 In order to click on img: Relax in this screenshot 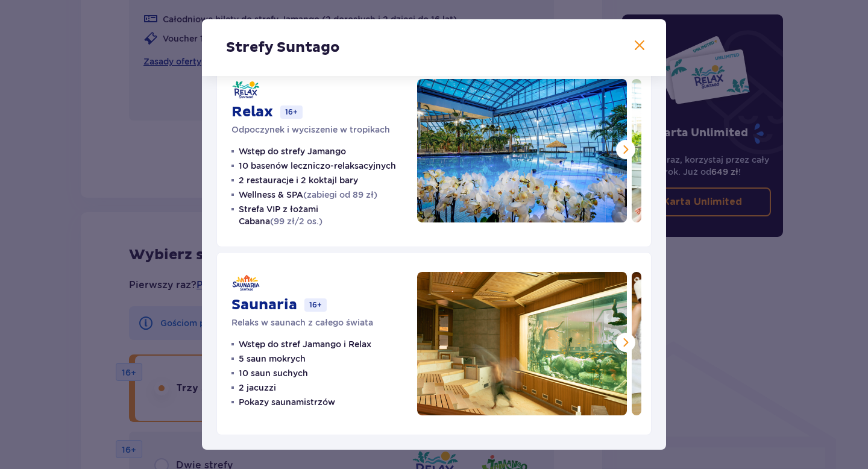, I will do `click(522, 151)`.